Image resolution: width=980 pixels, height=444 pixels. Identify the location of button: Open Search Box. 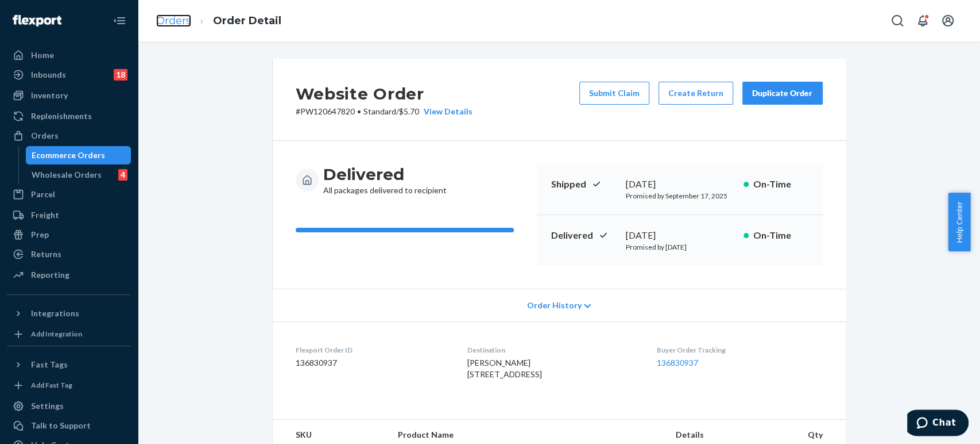
(898, 20).